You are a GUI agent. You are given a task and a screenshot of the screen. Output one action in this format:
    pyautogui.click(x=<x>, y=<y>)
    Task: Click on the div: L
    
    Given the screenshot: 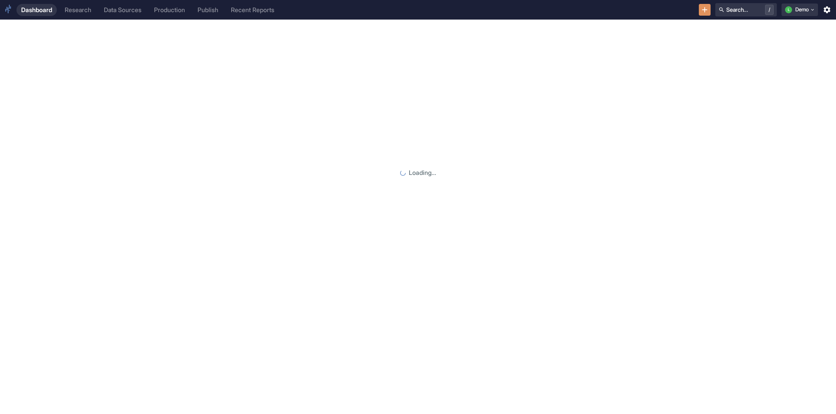 What is the action you would take?
    pyautogui.click(x=788, y=10)
    